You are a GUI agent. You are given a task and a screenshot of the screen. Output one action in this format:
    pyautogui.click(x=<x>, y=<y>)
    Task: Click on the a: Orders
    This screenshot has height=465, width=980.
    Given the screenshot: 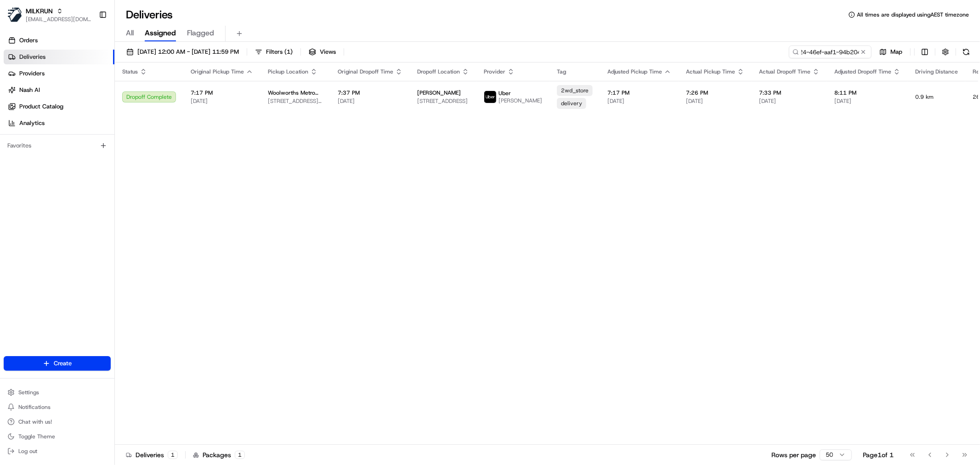 What is the action you would take?
    pyautogui.click(x=59, y=41)
    